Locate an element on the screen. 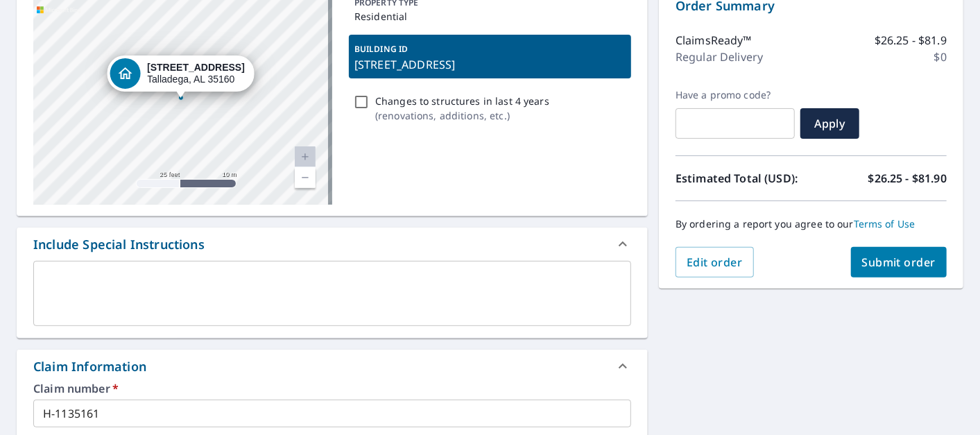 Image resolution: width=980 pixels, height=435 pixels. button: Edit order is located at coordinates (714, 262).